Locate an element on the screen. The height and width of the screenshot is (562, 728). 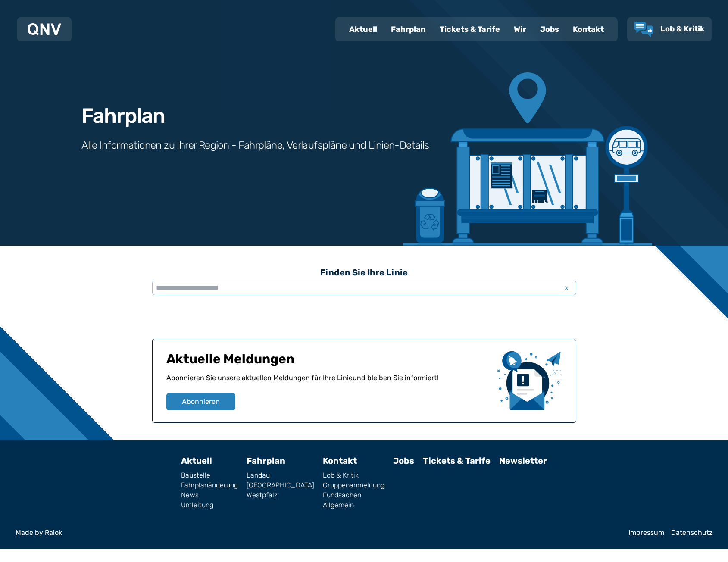
a: Allgemein is located at coordinates (353, 505).